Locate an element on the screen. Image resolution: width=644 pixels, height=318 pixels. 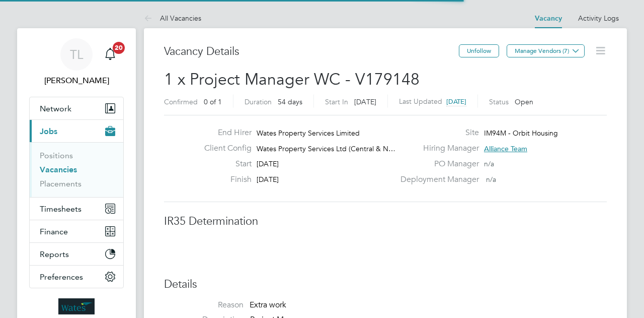
a: Vacancies is located at coordinates (58, 169).